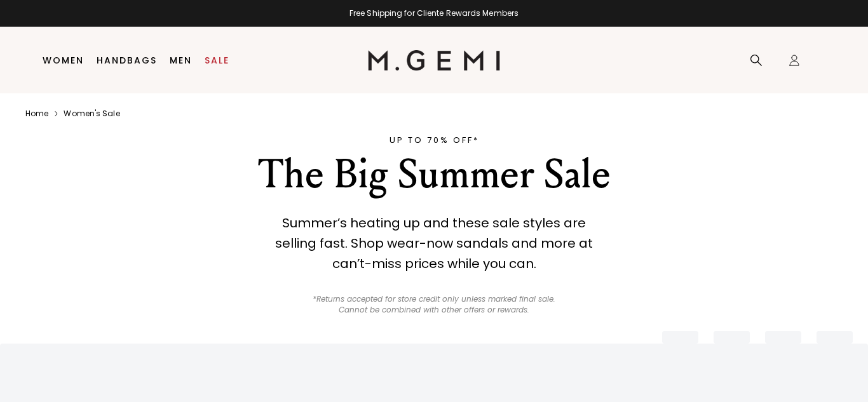 The image size is (868, 402). What do you see at coordinates (434, 174) in the screenshot?
I see `div: The Big Summer Sale` at bounding box center [434, 174].